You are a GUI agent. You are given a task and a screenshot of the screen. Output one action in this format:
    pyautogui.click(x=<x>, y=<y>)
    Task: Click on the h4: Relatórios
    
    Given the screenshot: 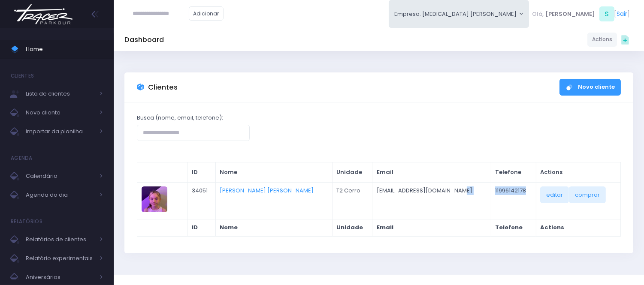 What is the action you would take?
    pyautogui.click(x=26, y=221)
    